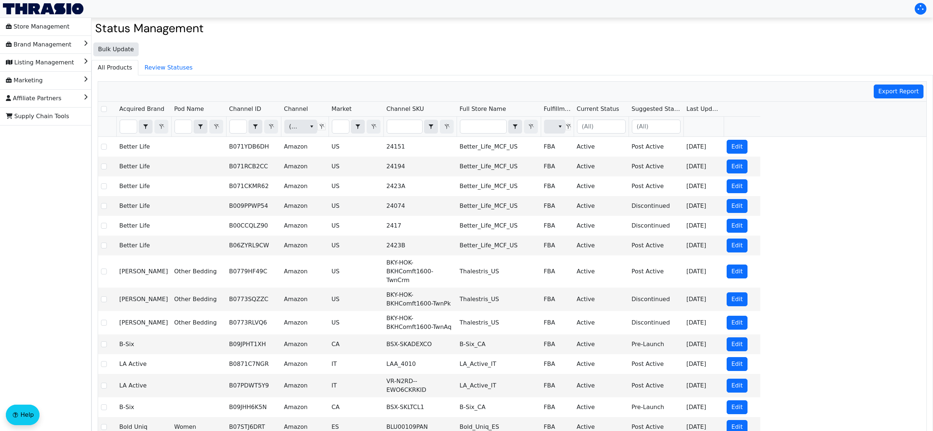 This screenshot has height=431, width=933. I want to click on span: Pod Name, so click(189, 109).